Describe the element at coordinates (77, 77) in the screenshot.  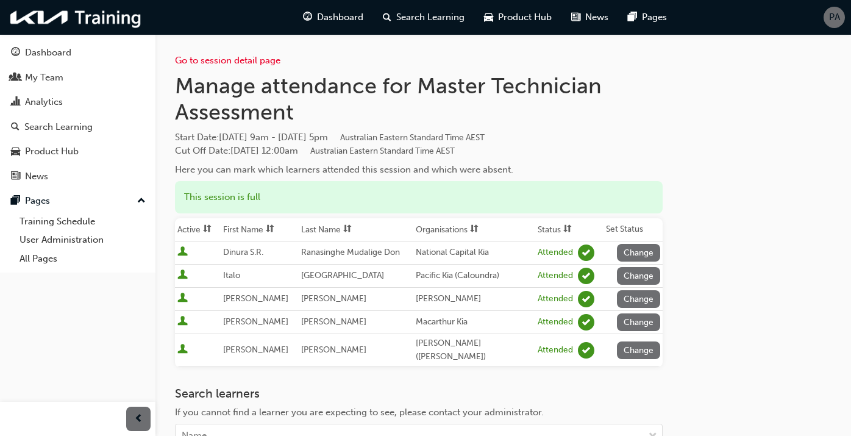
I see `a: My Team` at that location.